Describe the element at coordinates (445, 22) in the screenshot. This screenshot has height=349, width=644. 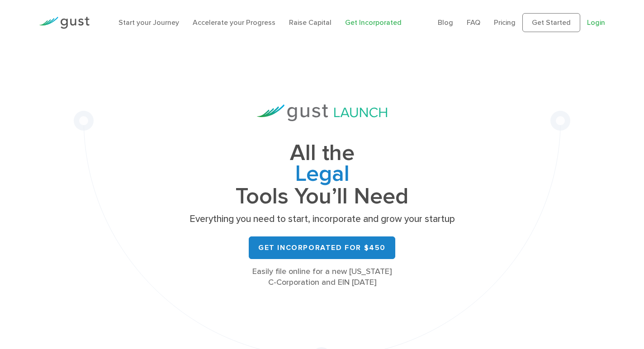
I see `a: Blog` at that location.